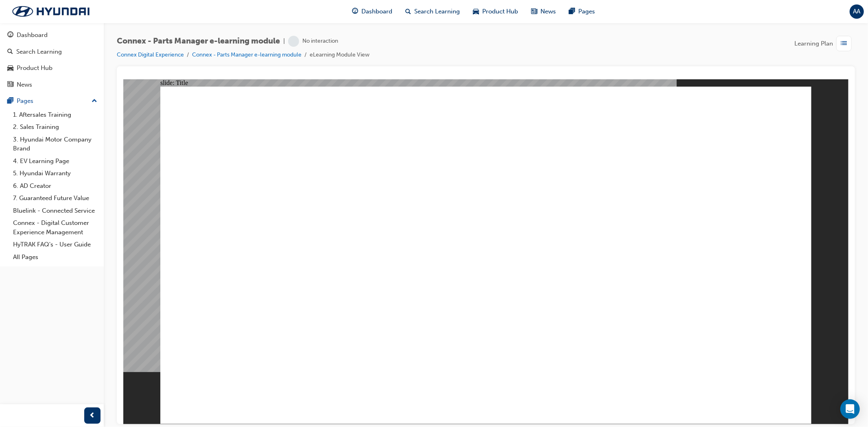  I want to click on a: pages-iconPages, so click(582, 12).